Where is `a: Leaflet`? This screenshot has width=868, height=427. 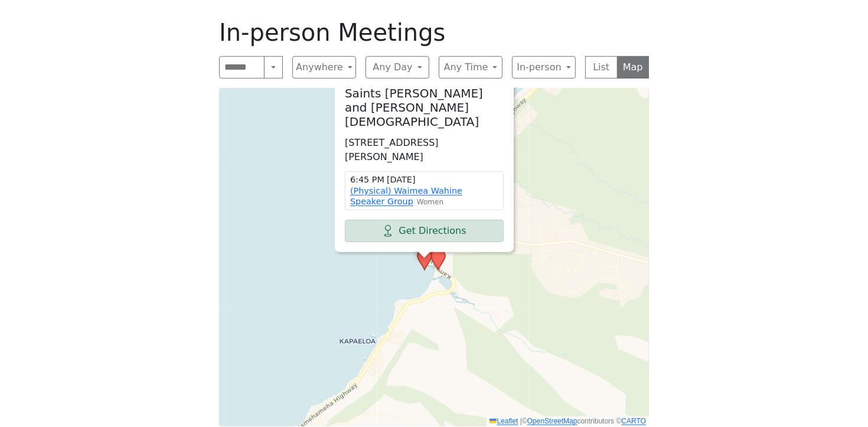
a: Leaflet is located at coordinates (504, 421).